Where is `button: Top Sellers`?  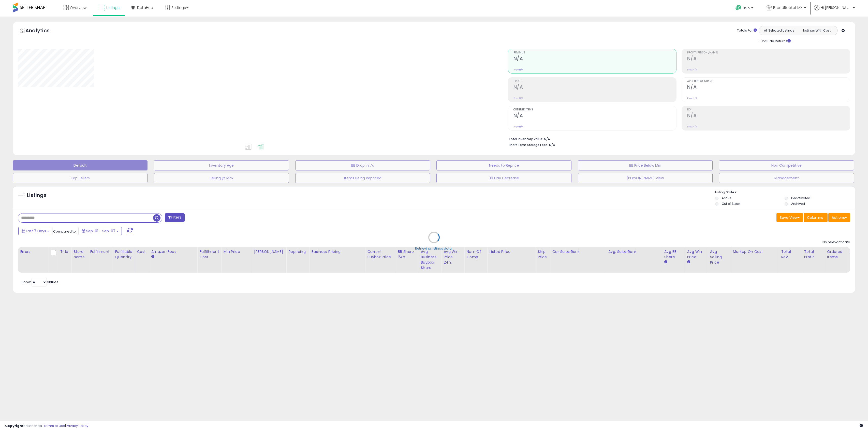
button: Top Sellers is located at coordinates (80, 178).